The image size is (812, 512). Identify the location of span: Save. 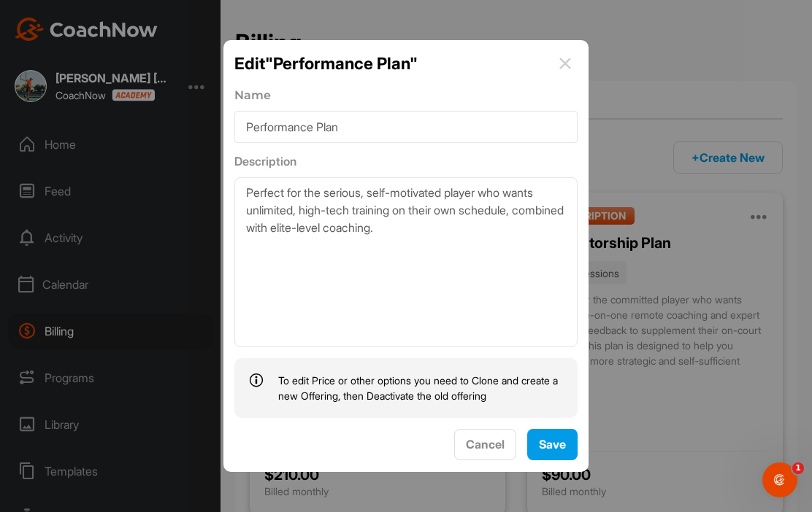
(552, 444).